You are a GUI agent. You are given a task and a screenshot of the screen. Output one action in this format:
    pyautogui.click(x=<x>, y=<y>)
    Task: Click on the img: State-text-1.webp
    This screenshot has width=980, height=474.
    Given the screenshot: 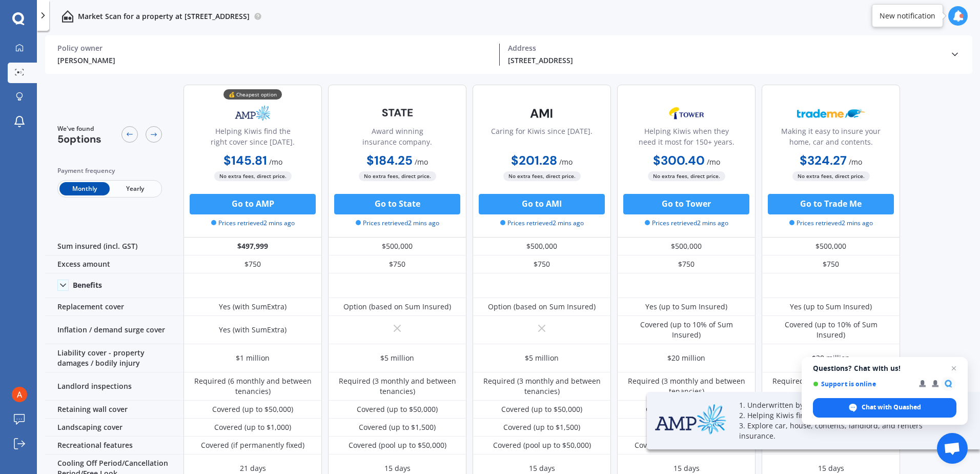 What is the action you would take?
    pyautogui.click(x=397, y=112)
    